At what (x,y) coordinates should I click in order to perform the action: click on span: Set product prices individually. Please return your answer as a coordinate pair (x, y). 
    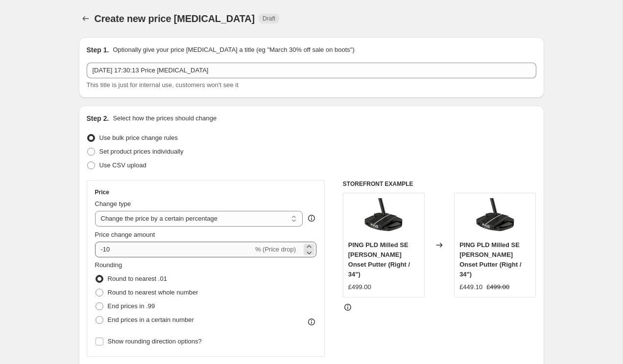
    Looking at the image, I should click on (141, 151).